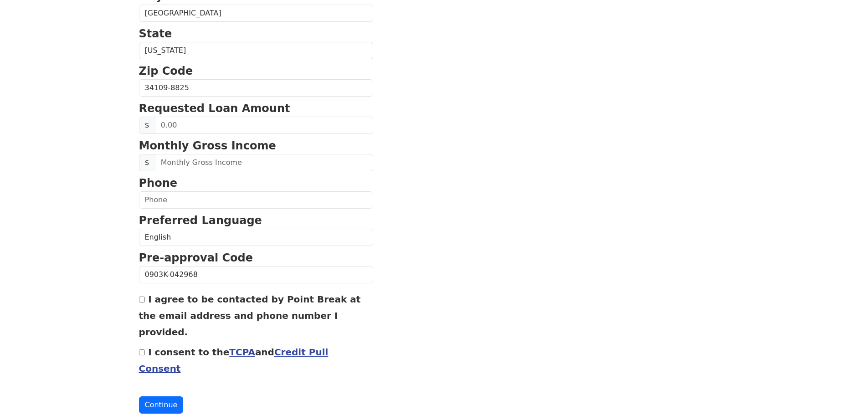 This screenshot has width=868, height=415. I want to click on input: Monthly Gross Income, so click(264, 163).